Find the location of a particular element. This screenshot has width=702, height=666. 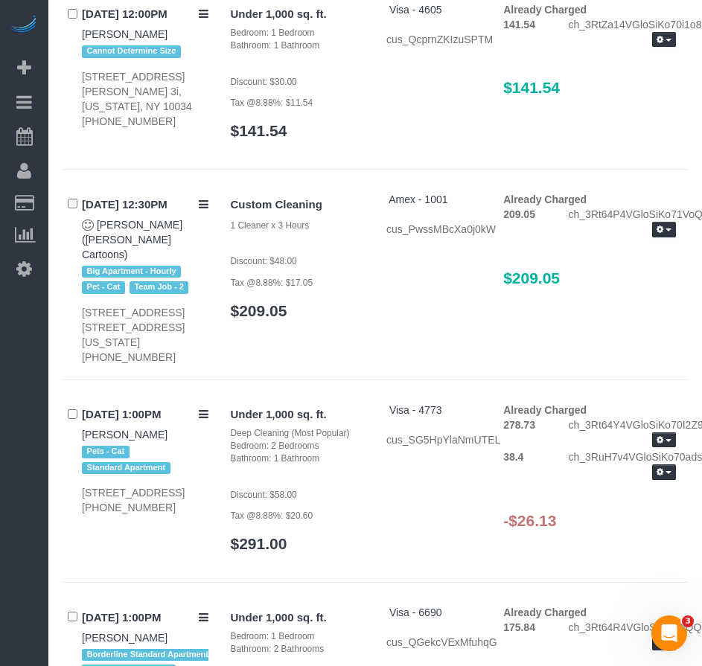

strong: 38.4 is located at coordinates (513, 457).